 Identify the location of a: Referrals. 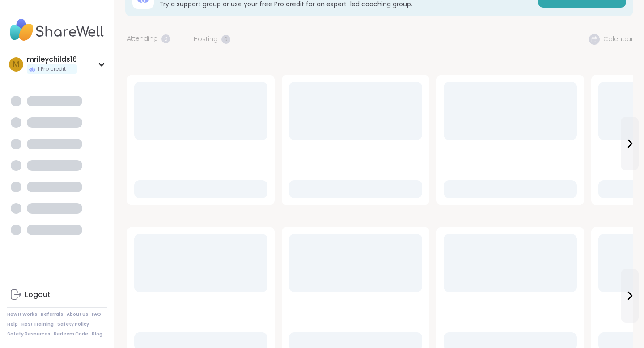
(52, 314).